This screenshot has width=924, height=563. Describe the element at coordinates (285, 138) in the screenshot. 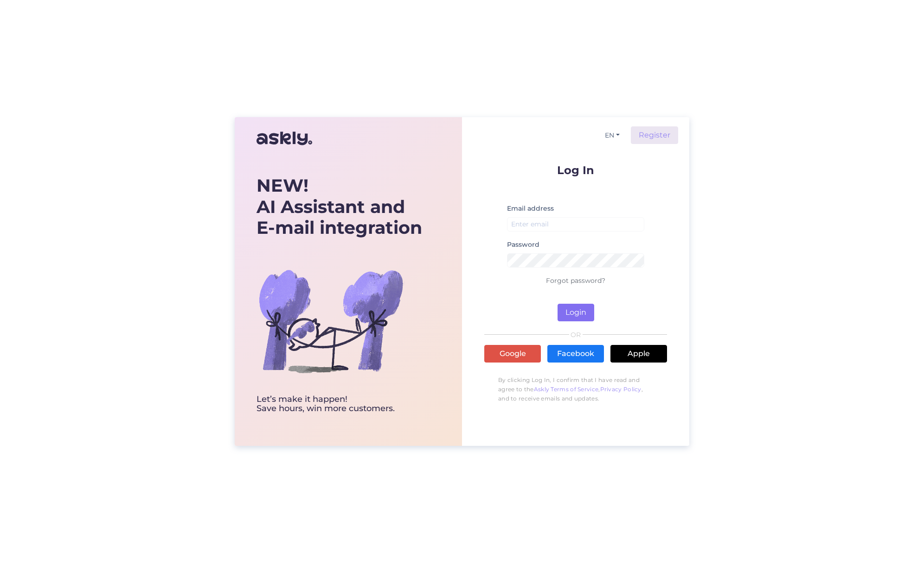

I see `img: Askly` at that location.